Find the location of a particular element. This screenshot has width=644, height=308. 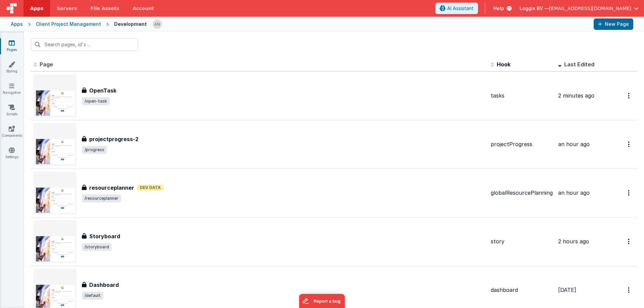

div: projectProgress is located at coordinates (522, 144).